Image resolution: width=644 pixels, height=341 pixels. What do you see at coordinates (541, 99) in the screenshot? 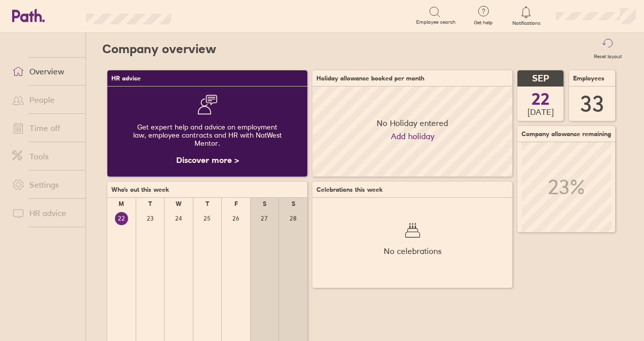
I see `span: 22` at bounding box center [541, 99].